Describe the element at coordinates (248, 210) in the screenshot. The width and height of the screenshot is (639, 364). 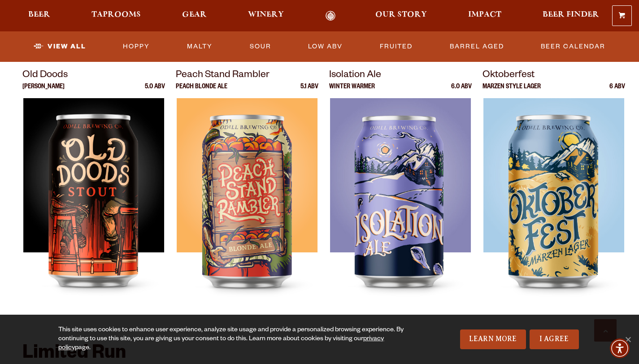
I see `img: Peach Stand Rambler` at that location.